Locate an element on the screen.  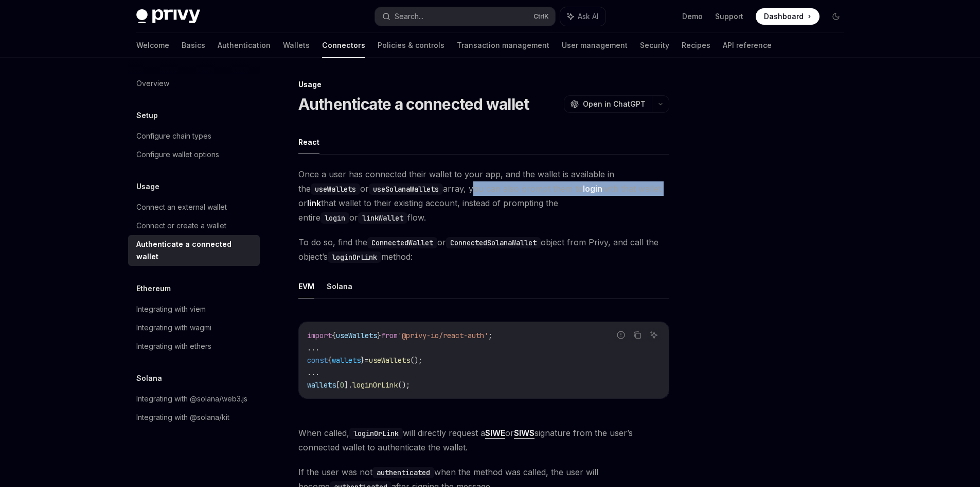
button: React is located at coordinates (309, 142).